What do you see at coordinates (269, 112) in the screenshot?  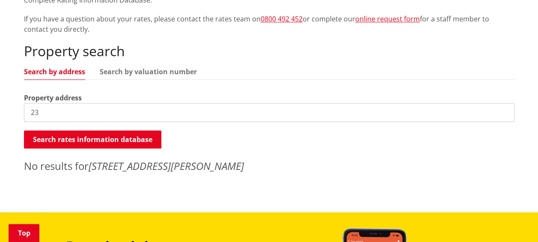 I see `input: e.g. Duke Street NGARUAWAHIA` at bounding box center [269, 112].